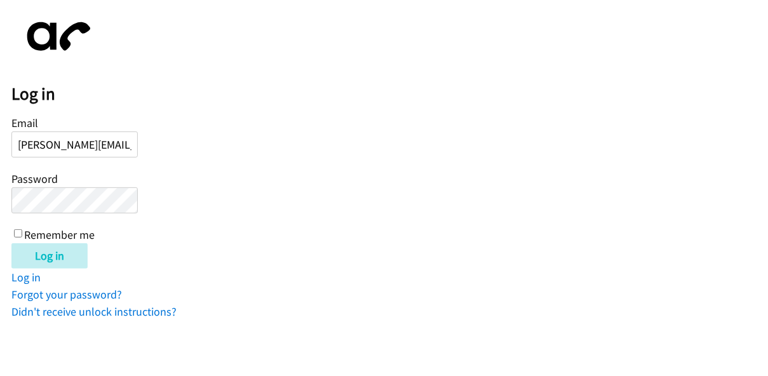  I want to click on a: Forgot your password?, so click(67, 294).